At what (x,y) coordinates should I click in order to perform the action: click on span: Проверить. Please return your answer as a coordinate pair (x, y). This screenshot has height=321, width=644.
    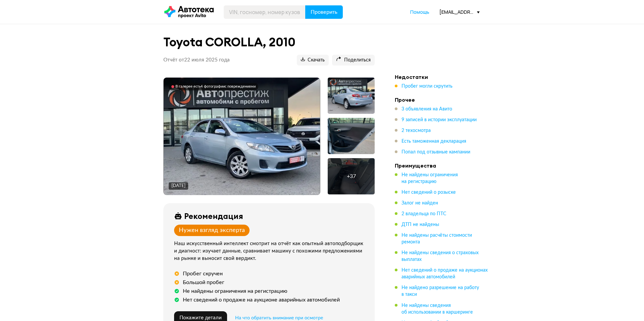
    Looking at the image, I should click on (324, 12).